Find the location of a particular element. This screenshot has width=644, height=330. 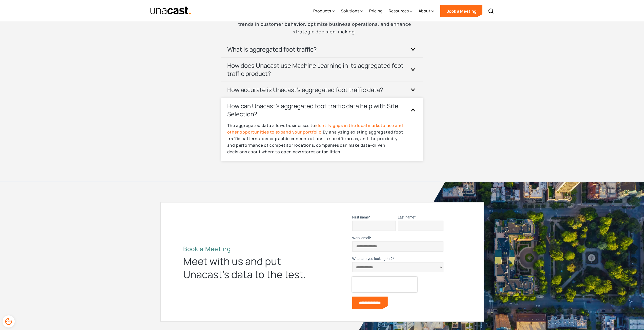

p: Discover how analyzing real-world movement patterns can reveal valuable trends in customer behavi... is located at coordinates (322, 24).